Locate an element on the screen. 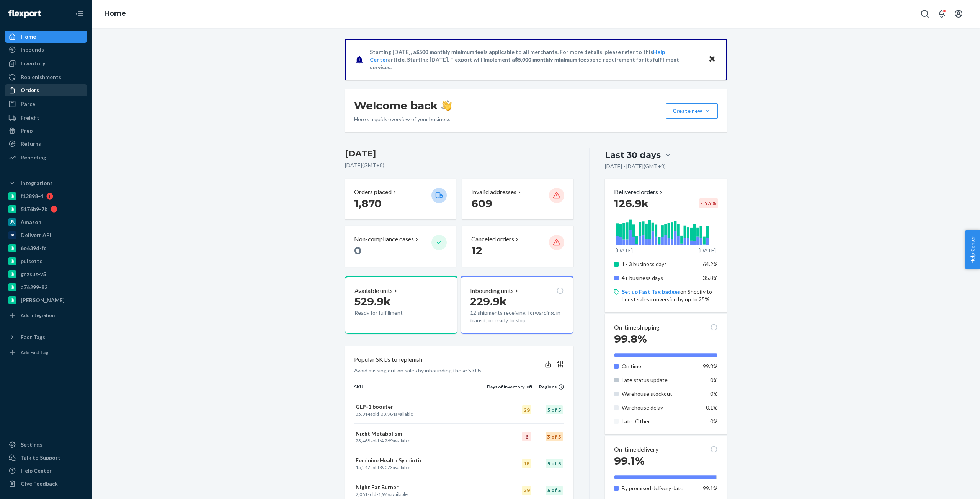 This screenshot has height=499, width=980. div: 6e639d-fc is located at coordinates (33, 249).